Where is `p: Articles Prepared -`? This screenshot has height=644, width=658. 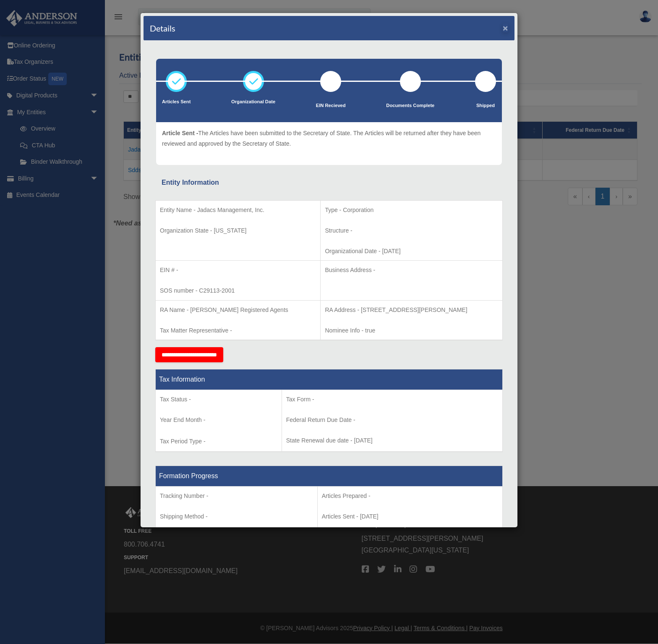 p: Articles Prepared - is located at coordinates (410, 496).